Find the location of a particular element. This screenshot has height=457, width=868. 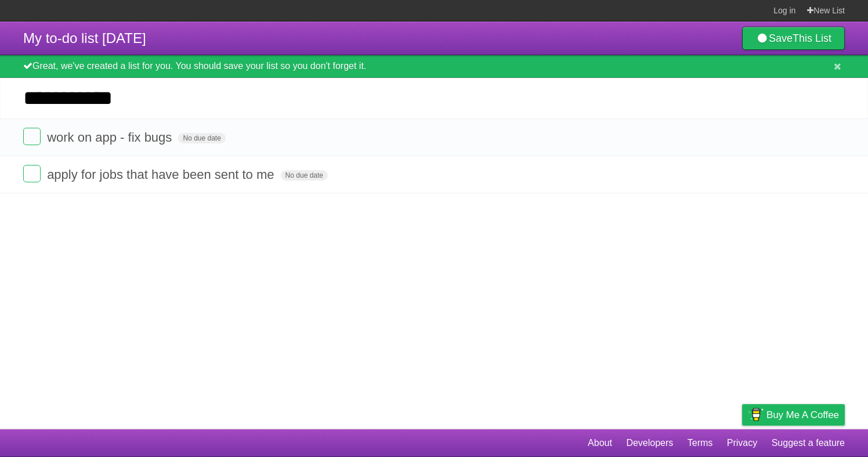

a: Suggest a feature is located at coordinates (808, 443).